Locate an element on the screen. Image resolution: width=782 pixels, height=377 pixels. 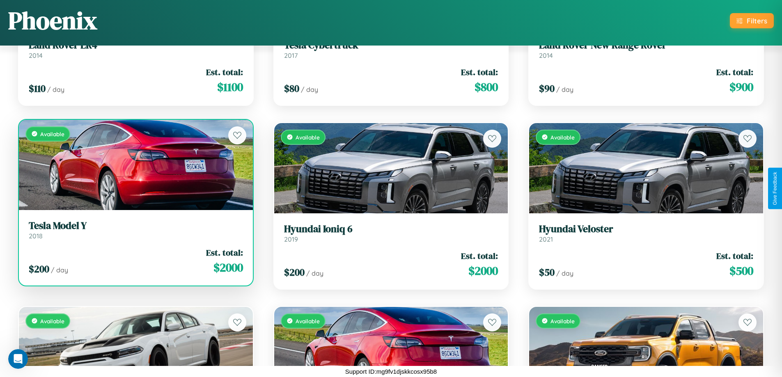
a: Land Rover LR42014 is located at coordinates (136, 49).